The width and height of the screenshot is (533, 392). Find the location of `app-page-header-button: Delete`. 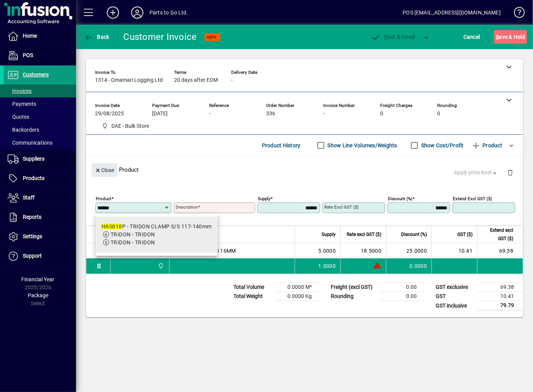

app-page-header-button: Delete is located at coordinates (510, 172).